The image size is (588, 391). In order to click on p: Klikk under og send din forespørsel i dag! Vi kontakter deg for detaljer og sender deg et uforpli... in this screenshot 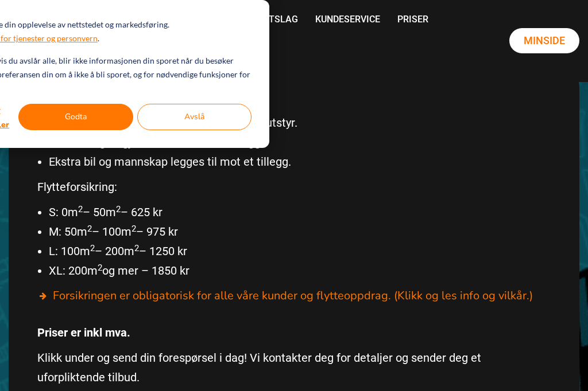, I will do `click(294, 368)`.